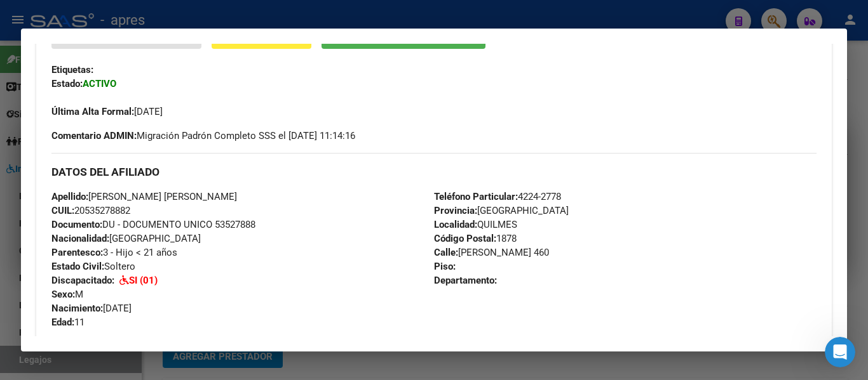  Describe the element at coordinates (47, 17) in the screenshot. I see `div: Profile image for Soporte` at that location.